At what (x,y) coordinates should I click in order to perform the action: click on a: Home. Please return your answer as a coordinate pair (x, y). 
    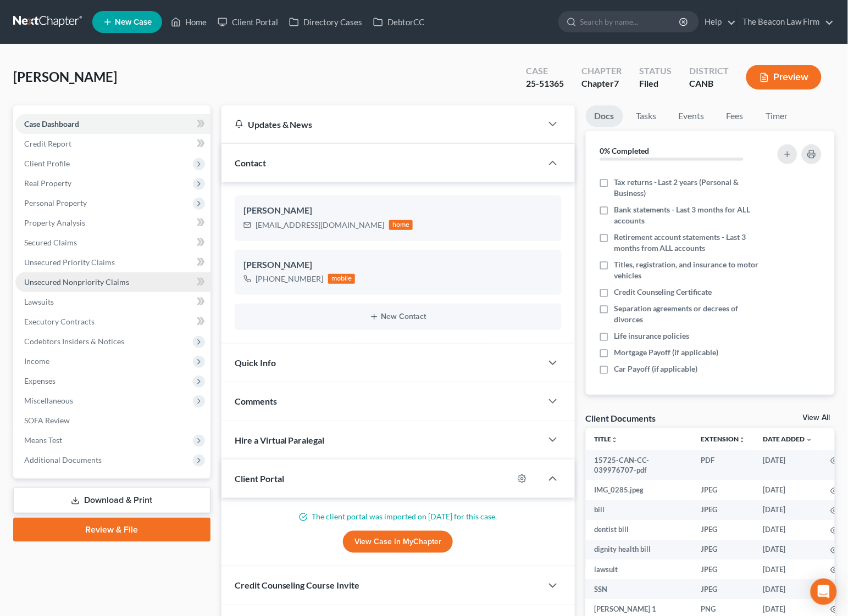
    Looking at the image, I should click on (188, 22).